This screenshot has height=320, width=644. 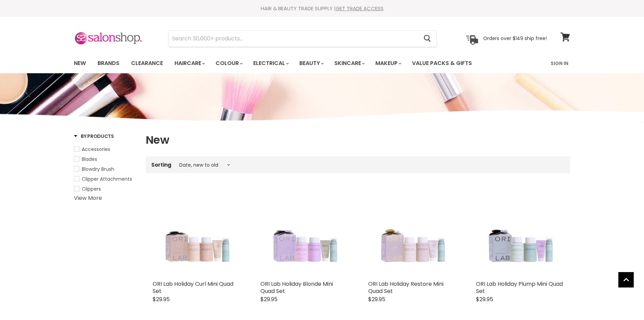 What do you see at coordinates (98, 169) in the screenshot?
I see `span: Blowdry Brush` at bounding box center [98, 169].